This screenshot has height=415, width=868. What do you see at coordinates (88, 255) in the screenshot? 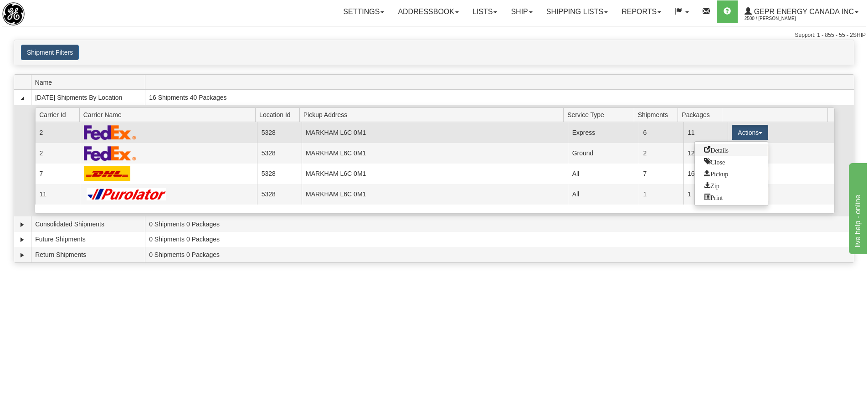
I see `td: Return Shipments` at bounding box center [88, 255].